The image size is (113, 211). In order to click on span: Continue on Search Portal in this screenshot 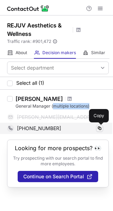, I will do `click(54, 177)`.